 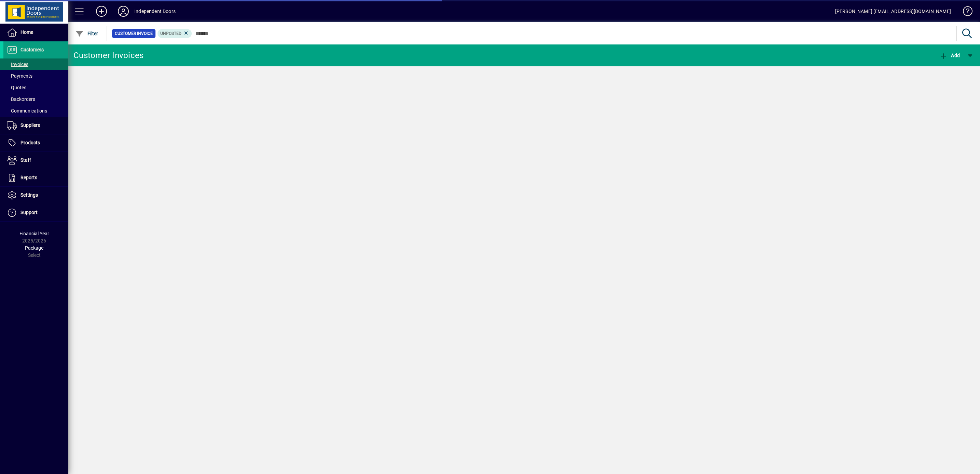 I want to click on a: Quotes, so click(x=36, y=87).